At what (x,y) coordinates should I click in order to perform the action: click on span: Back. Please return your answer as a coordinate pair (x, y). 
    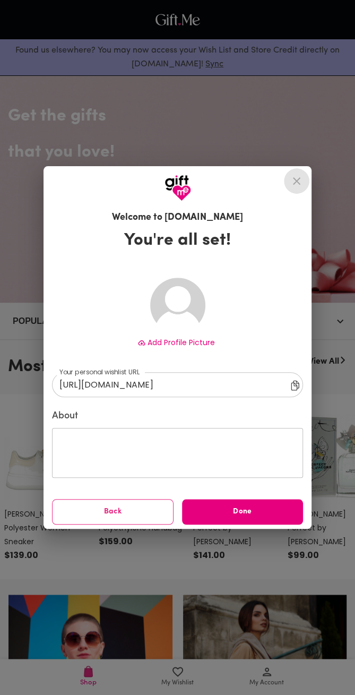
    Looking at the image, I should click on (113, 512).